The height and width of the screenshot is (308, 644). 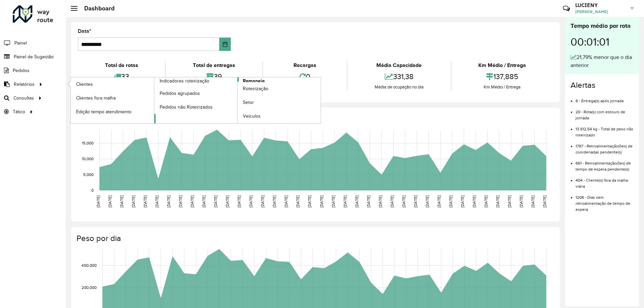 What do you see at coordinates (605, 98) in the screenshot?
I see `li: 8 - Entrega(s) após jornada` at bounding box center [605, 98].